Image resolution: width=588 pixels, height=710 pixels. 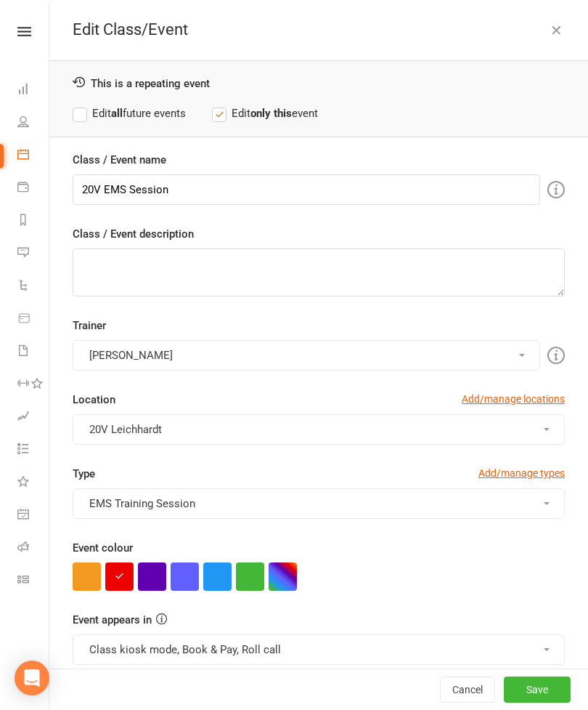 What do you see at coordinates (132, 234) in the screenshot?
I see `label: Class / Event description` at bounding box center [132, 234].